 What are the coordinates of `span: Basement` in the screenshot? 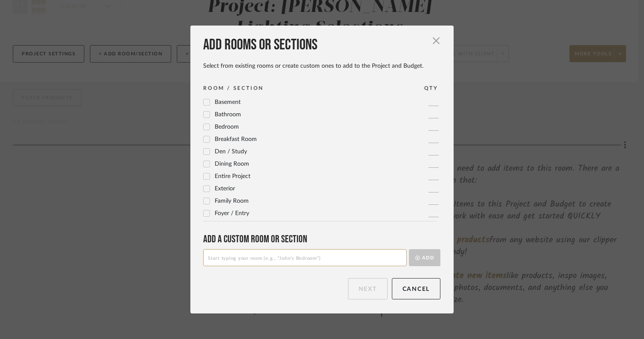 It's located at (228, 102).